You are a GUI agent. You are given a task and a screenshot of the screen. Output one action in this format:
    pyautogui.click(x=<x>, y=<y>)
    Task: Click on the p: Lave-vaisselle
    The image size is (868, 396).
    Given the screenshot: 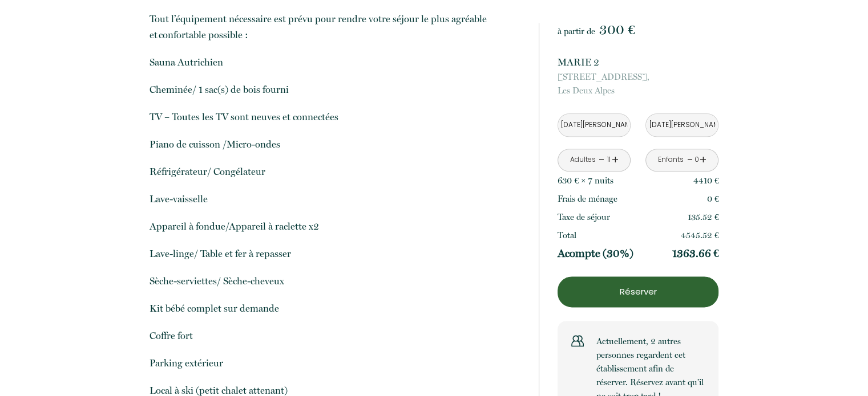 What is the action you would take?
    pyautogui.click(x=337, y=199)
    